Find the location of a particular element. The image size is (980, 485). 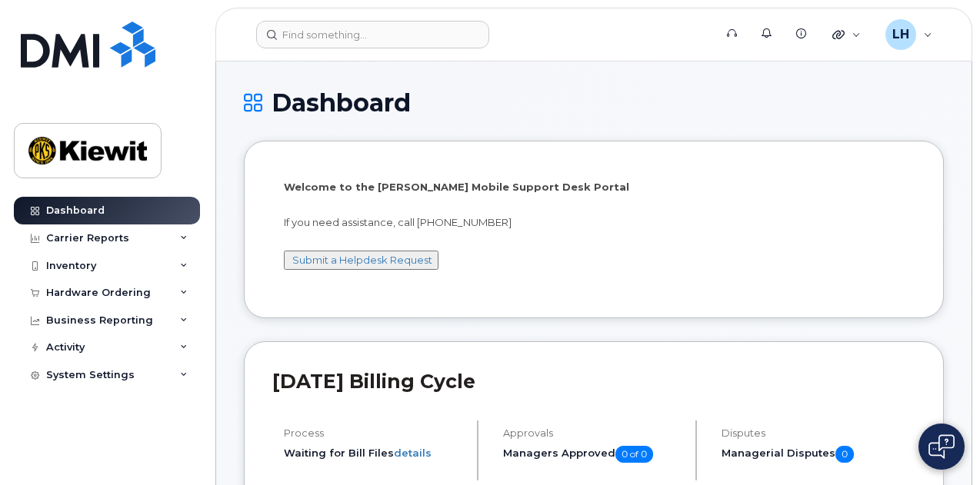

li: Waiting for Bill Files is located at coordinates (374, 453).